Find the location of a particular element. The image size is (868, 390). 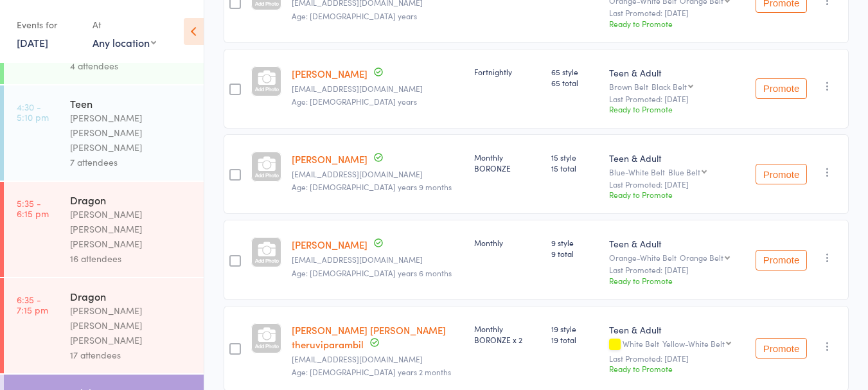

span: 15 style is located at coordinates (574, 157).